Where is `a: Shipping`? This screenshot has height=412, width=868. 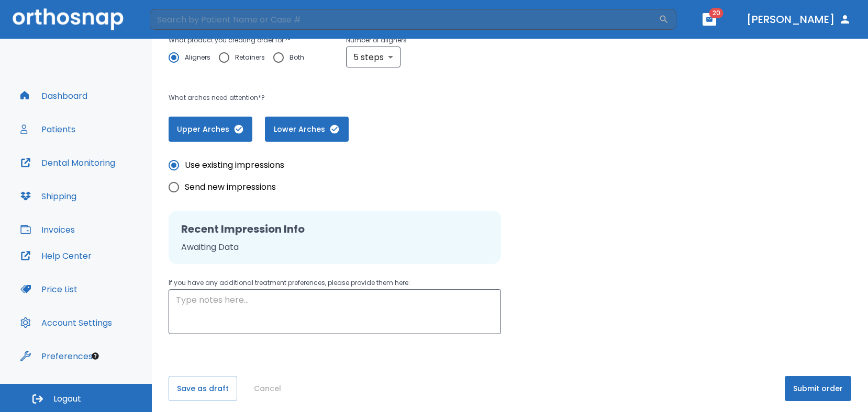 a: Shipping is located at coordinates (48, 196).